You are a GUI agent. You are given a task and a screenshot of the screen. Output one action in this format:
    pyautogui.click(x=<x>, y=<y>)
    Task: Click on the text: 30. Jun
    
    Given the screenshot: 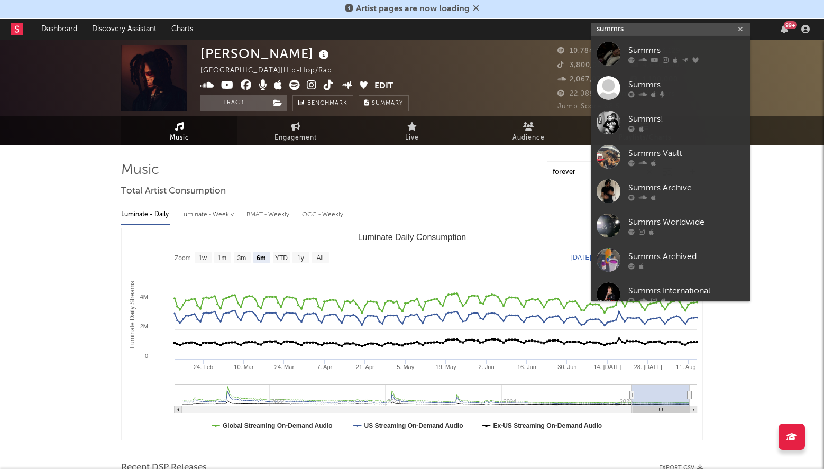 What is the action you would take?
    pyautogui.click(x=567, y=367)
    